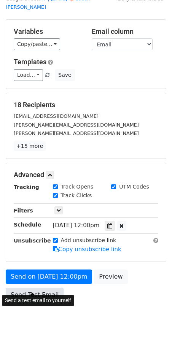  Describe the element at coordinates (87, 249) in the screenshot. I see `a: Copy unsubscribe link` at that location.